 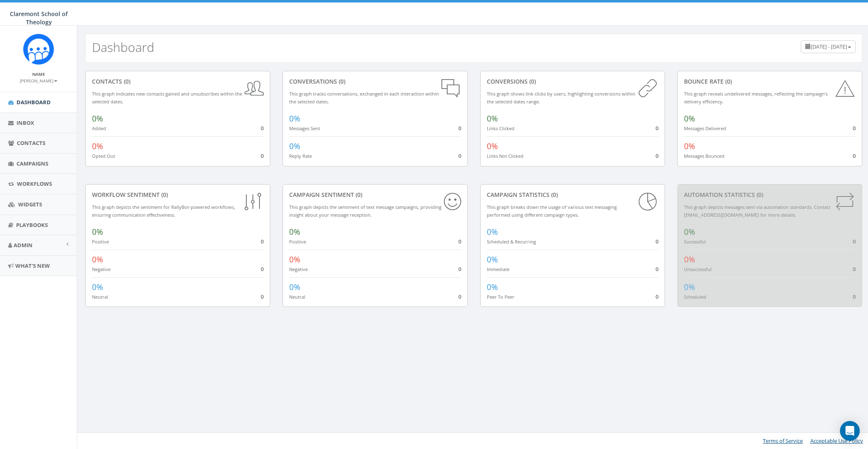 What do you see at coordinates (104, 156) in the screenshot?
I see `small: Opted Out` at bounding box center [104, 156].